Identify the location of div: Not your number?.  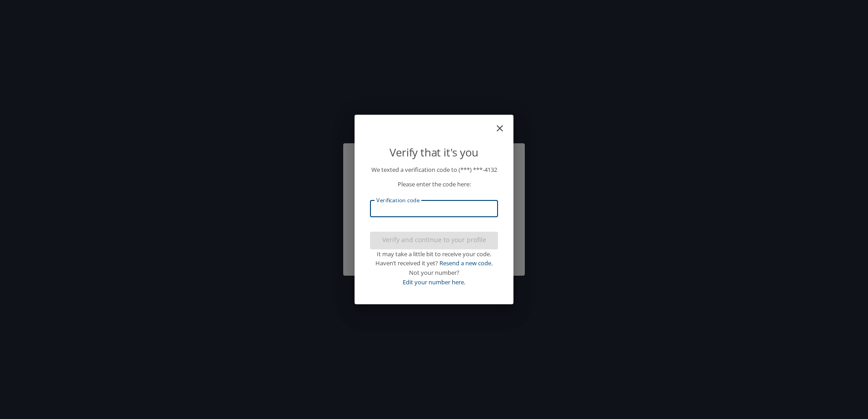
(434, 273).